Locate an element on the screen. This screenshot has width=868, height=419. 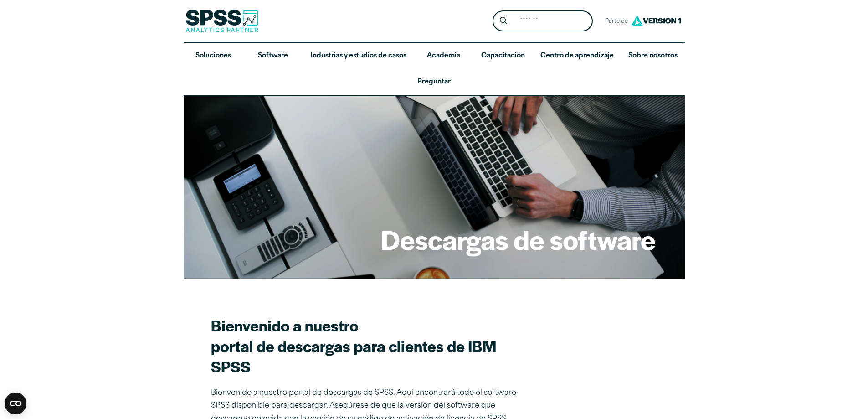
font: portal de descargas para clientes de IBM SPSS is located at coordinates (353, 355).